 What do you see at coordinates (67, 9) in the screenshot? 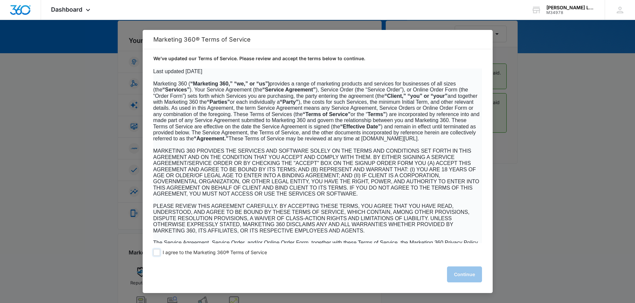
I see `span: Dashboard` at bounding box center [67, 9].